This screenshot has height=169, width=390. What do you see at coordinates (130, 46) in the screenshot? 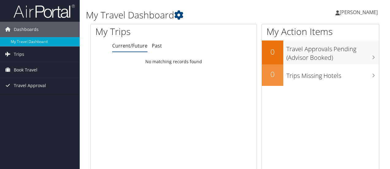
I see `a: Current/Future` at bounding box center [130, 46].